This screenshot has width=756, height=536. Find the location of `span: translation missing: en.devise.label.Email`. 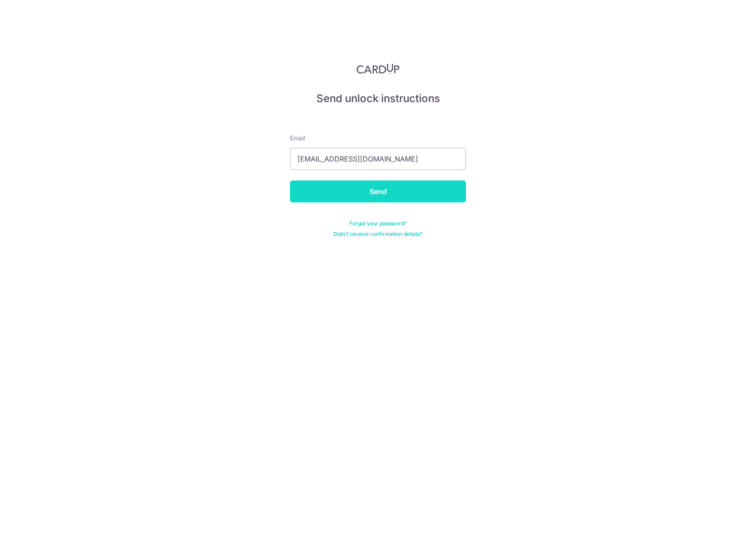

span: translation missing: en.devise.label.Email is located at coordinates (298, 138).